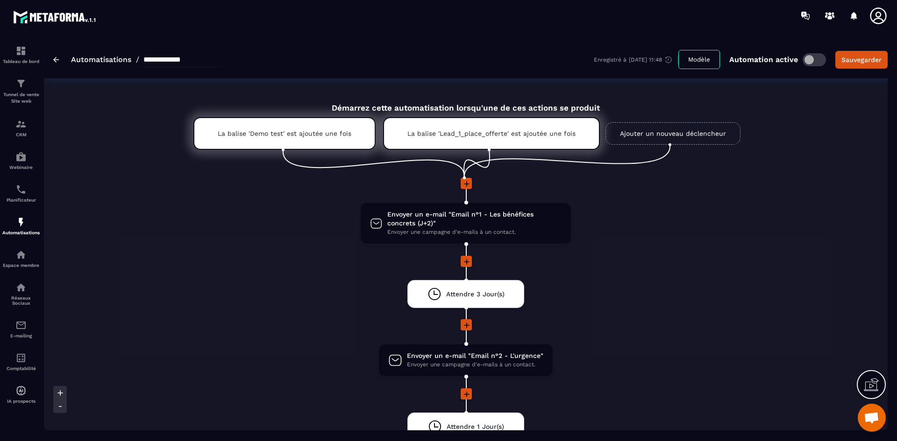 Image resolution: width=897 pixels, height=441 pixels. Describe the element at coordinates (21, 358) in the screenshot. I see `img: accountant` at that location.